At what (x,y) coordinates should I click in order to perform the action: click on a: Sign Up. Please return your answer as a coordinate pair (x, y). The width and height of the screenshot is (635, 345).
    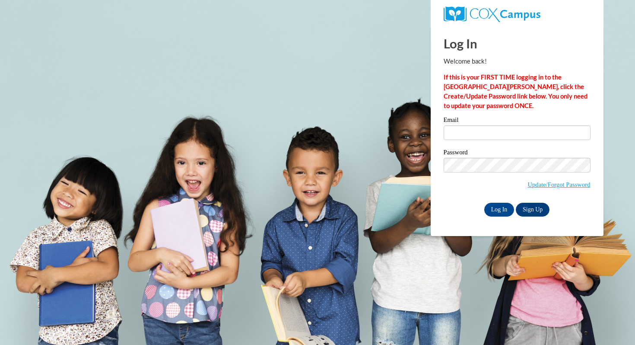
    Looking at the image, I should click on (533, 210).